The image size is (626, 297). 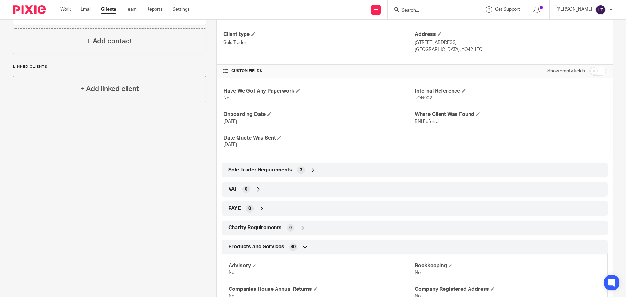 What do you see at coordinates (86, 9) in the screenshot?
I see `a: Email` at bounding box center [86, 9].